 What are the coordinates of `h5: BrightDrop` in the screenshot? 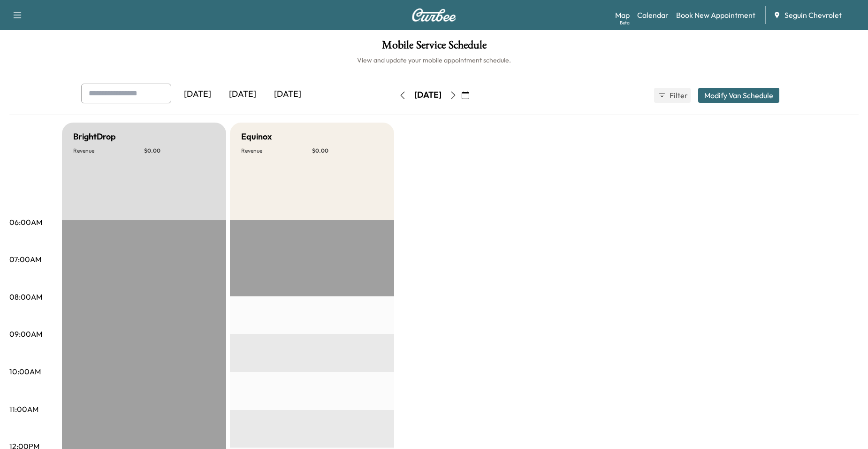 It's located at (94, 137).